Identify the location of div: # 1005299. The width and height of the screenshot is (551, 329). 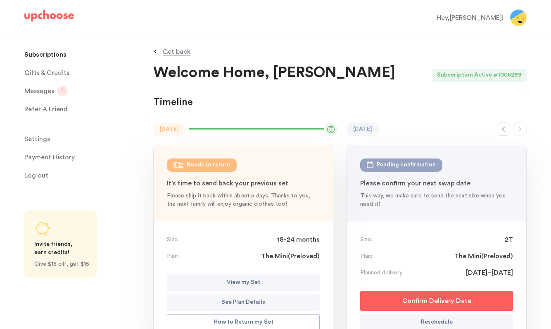
(510, 75).